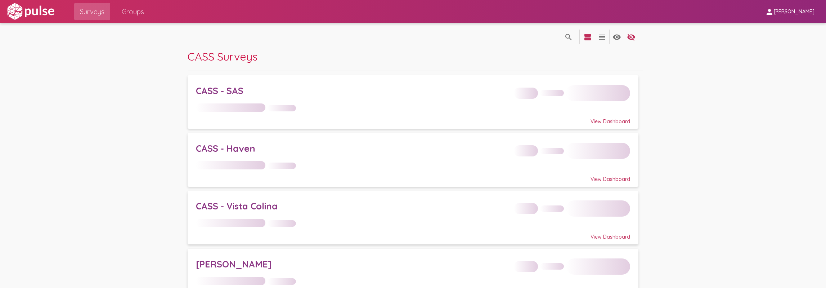 The image size is (826, 288). I want to click on div: CASS - SAS, so click(353, 90).